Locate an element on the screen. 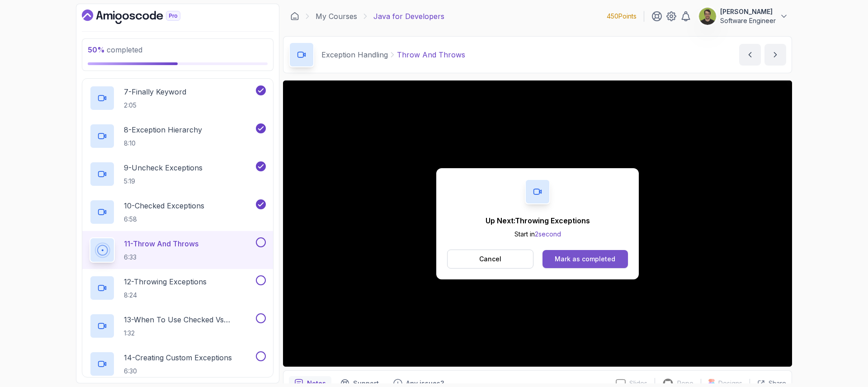 This screenshot has height=387, width=868. p: Up Next: Throwing Exceptions is located at coordinates (538, 221).